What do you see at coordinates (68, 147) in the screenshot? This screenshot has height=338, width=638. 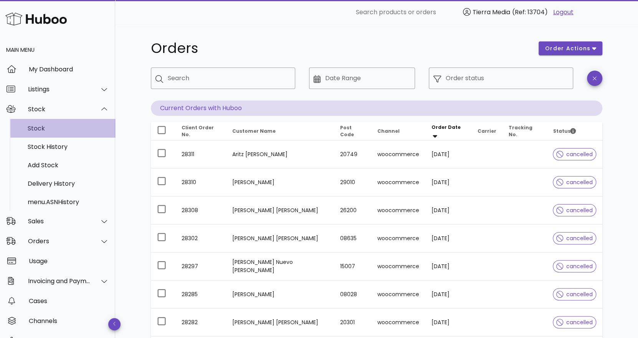 I see `div: Stock History` at bounding box center [68, 147].